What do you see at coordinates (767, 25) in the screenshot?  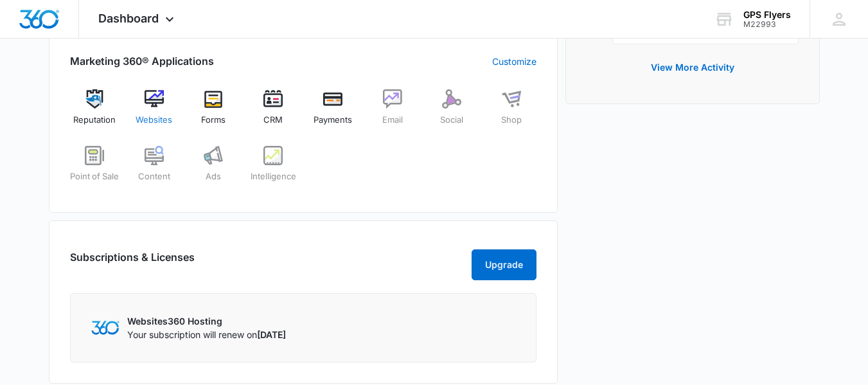 I see `div: account id` at bounding box center [767, 25].